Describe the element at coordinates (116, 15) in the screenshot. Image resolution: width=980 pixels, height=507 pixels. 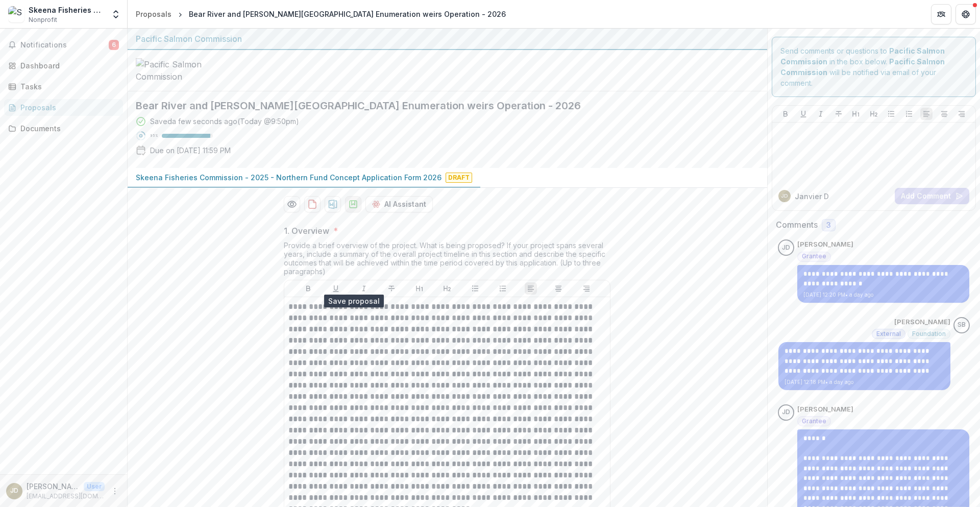
I see `button: Open entity switcher` at that location.